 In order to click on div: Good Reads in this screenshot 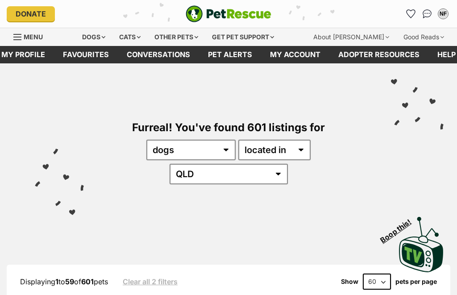, I will do `click(423, 37)`.